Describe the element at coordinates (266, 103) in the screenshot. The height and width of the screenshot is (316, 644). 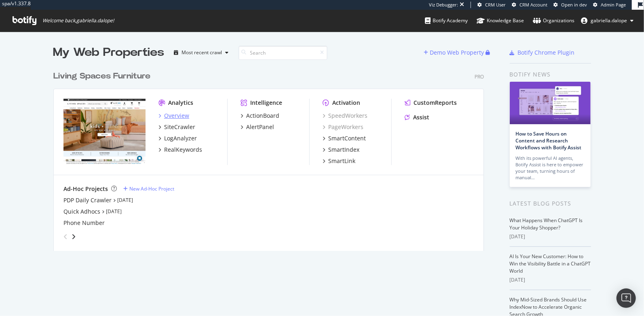
I see `div: Intelligence` at that location.